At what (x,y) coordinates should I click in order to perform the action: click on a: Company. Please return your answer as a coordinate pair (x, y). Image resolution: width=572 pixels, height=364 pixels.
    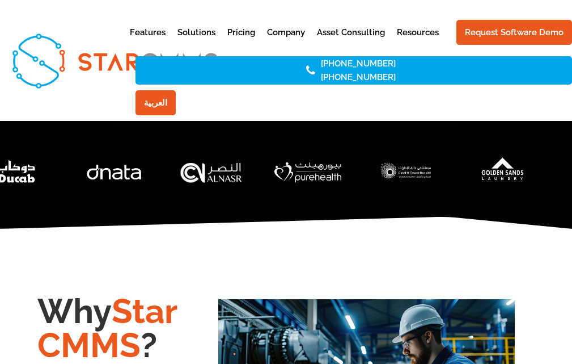
    Looking at the image, I should click on (286, 42).